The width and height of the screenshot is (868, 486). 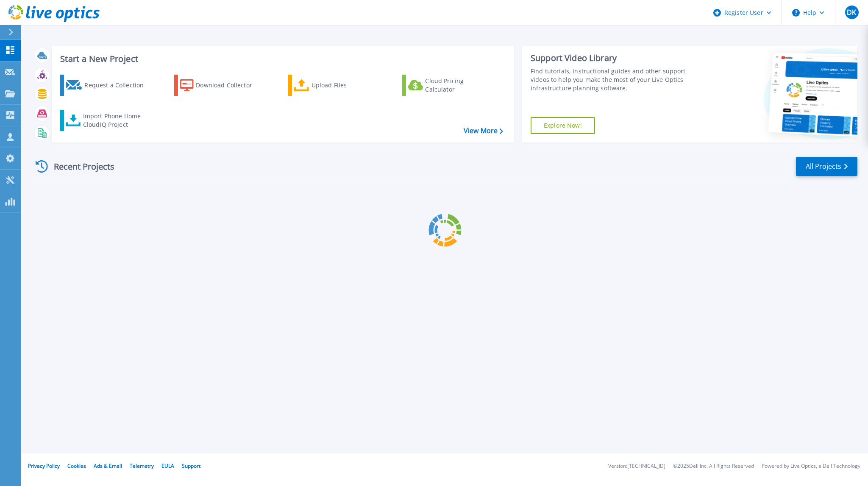 What do you see at coordinates (483, 130) in the screenshot?
I see `a: View More` at bounding box center [483, 130].